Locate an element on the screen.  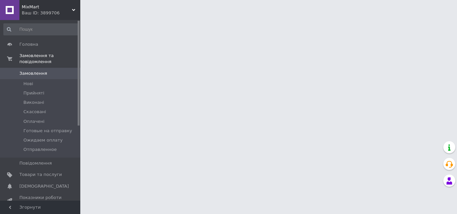
input: Пошук is located at coordinates (41, 29).